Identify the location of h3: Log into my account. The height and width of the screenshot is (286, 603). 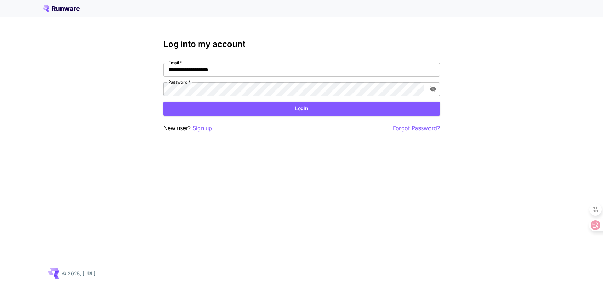
(302, 44).